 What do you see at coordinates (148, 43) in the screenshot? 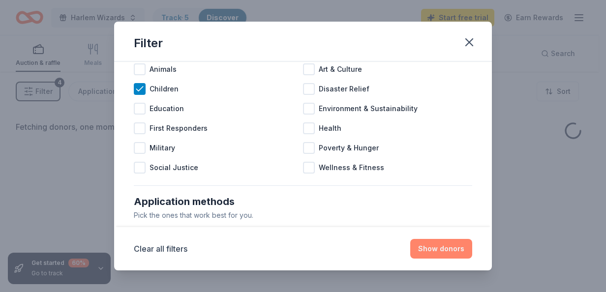
I see `div: Filter` at bounding box center [148, 43].